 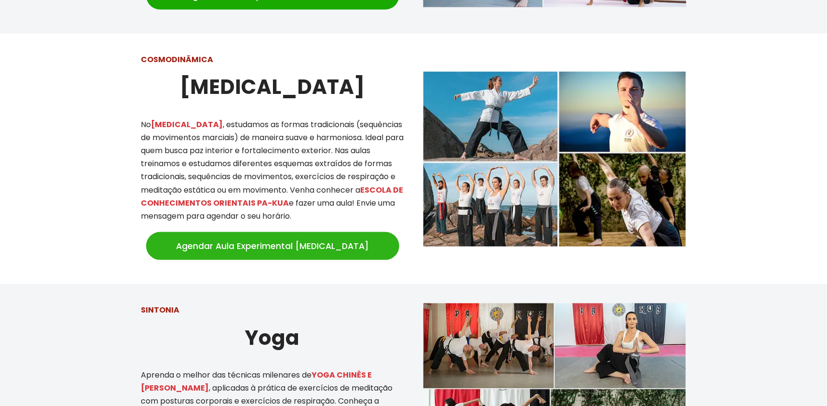 I want to click on strong: SINTONIA, so click(x=160, y=310).